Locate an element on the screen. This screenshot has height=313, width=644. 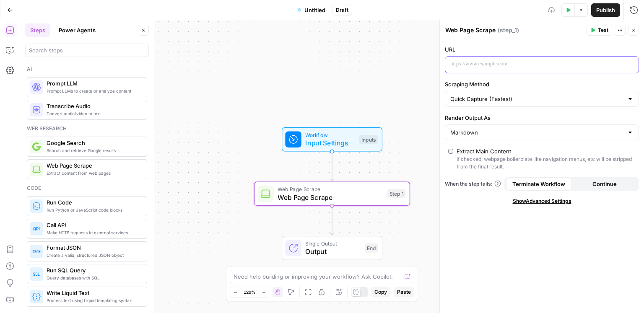
div: Web Page ScrapeWeb Page ScrapeStep 1 is located at coordinates (332, 194).